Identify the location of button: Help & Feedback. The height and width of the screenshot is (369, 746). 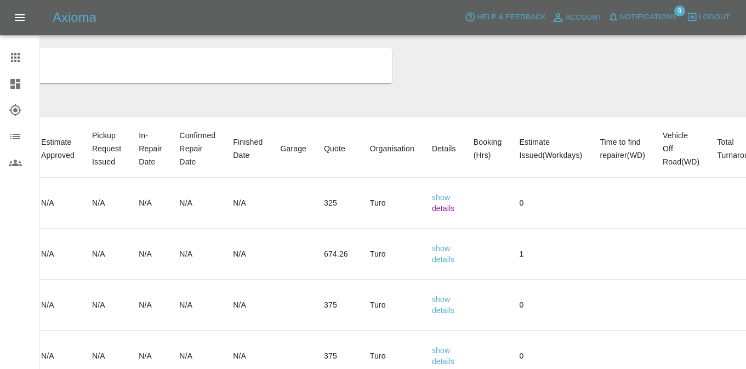
(505, 17).